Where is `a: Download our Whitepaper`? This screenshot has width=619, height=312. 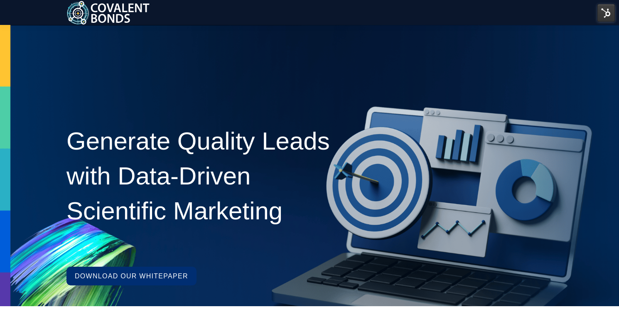 a: Download our Whitepaper is located at coordinates (131, 276).